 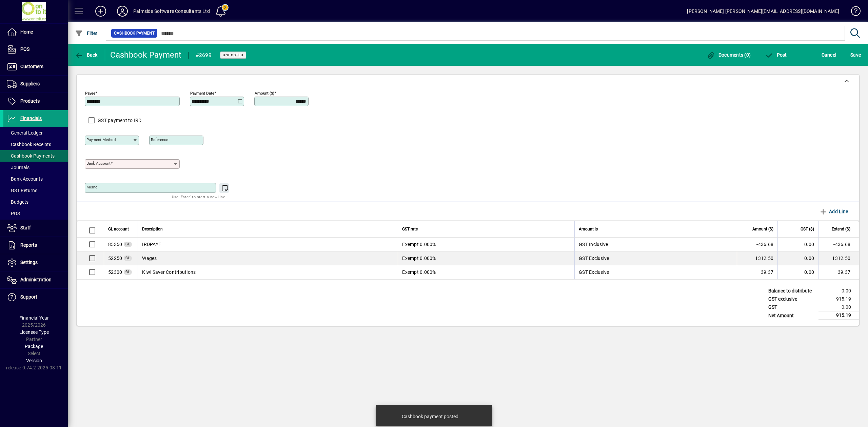 I want to click on button: Save, so click(x=855, y=55).